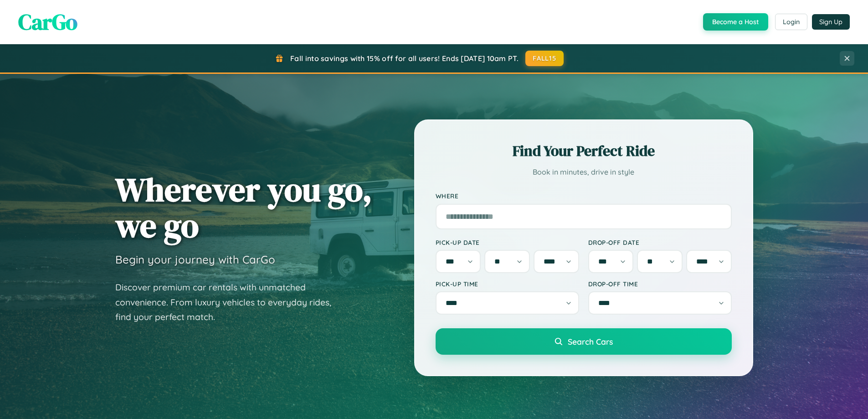  I want to click on button: Sign Up, so click(830, 22).